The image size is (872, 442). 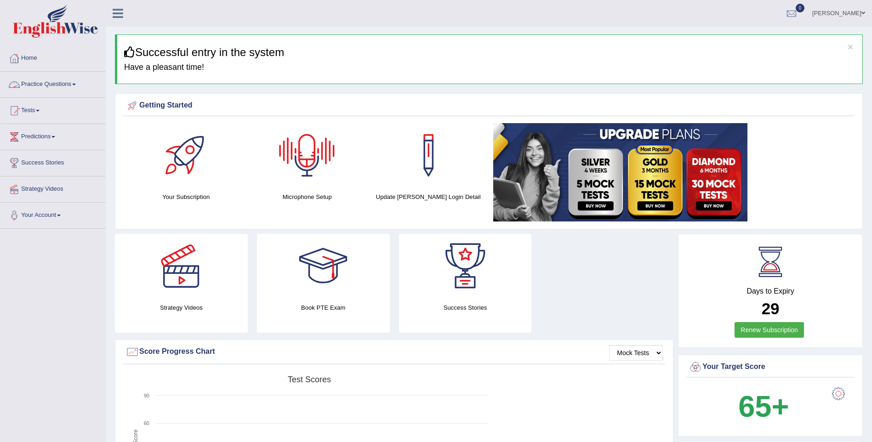 I want to click on a: Renew Subscription, so click(x=769, y=330).